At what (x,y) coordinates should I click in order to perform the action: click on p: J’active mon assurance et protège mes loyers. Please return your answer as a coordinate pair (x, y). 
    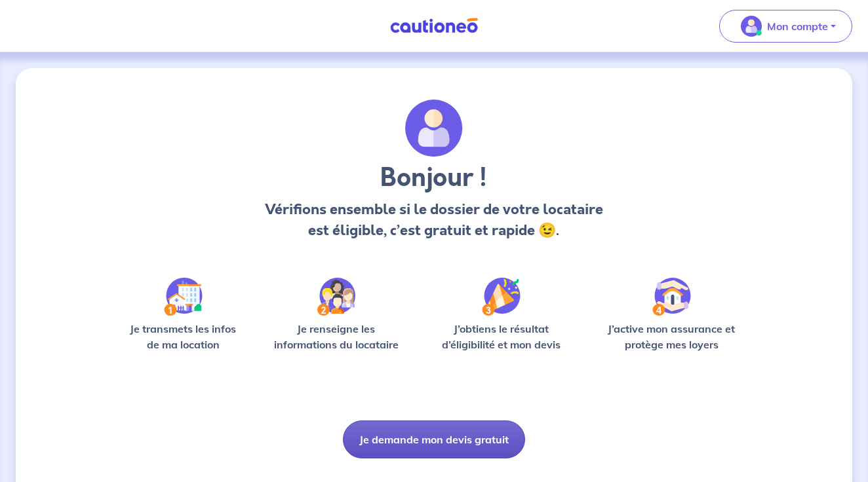
    Looking at the image, I should click on (671, 337).